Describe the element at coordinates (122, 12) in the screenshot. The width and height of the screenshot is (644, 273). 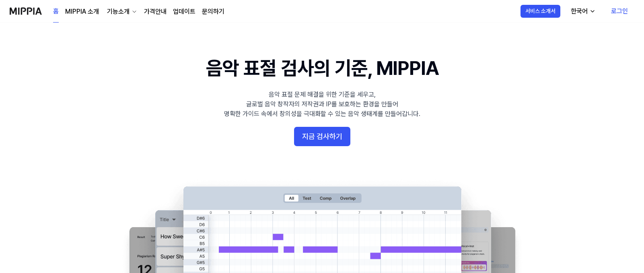
I see `button: 기능소개` at that location.